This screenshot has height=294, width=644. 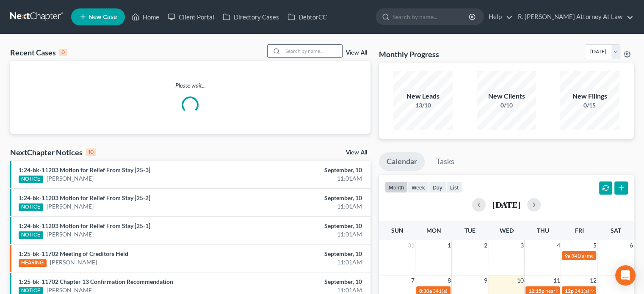 I want to click on span: 2, so click(x=485, y=245).